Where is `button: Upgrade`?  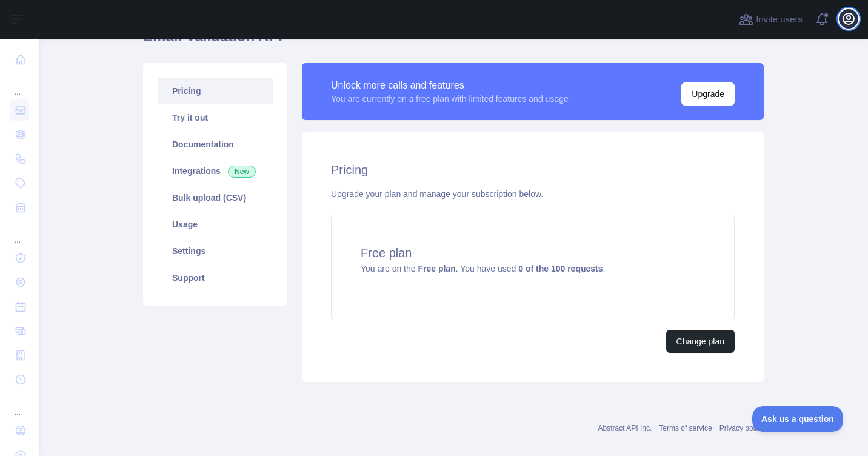 button: Upgrade is located at coordinates (708, 94).